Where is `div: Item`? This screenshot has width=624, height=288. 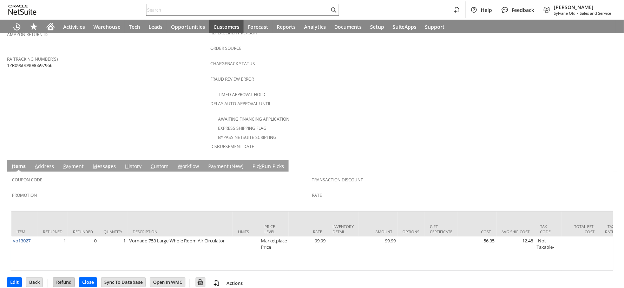 div: Item is located at coordinates (24, 232).